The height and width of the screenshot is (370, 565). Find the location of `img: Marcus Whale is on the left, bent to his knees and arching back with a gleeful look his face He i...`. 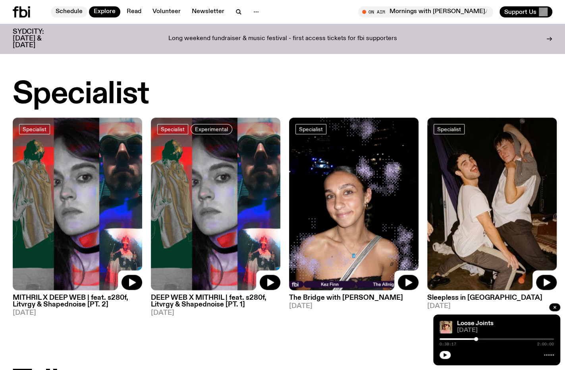

img: Marcus Whale is on the left, bent to his knees and arching back with a gleeful look his face He i... is located at coordinates (492, 204).